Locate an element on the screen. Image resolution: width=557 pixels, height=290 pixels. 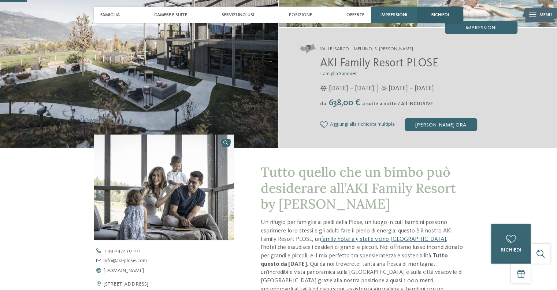
span: + 39 0472 317 00 is located at coordinates (122, 250).